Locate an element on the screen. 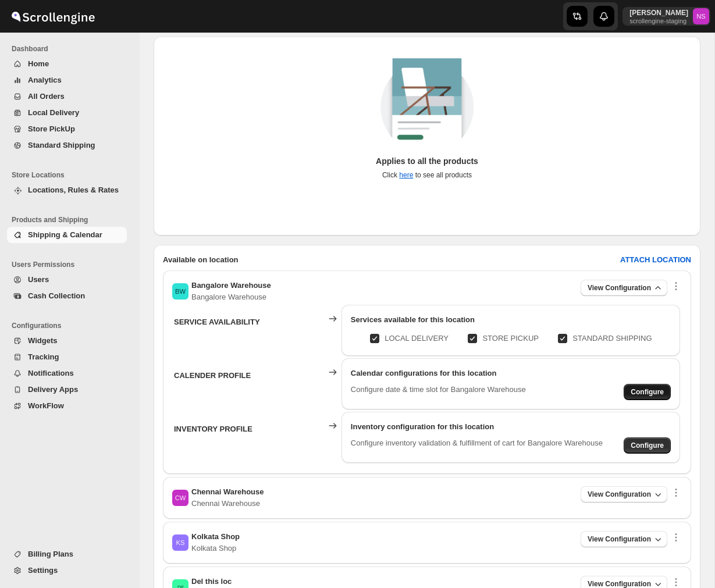 The height and width of the screenshot is (588, 715). p: Kolkata Shop is located at coordinates (215, 548).